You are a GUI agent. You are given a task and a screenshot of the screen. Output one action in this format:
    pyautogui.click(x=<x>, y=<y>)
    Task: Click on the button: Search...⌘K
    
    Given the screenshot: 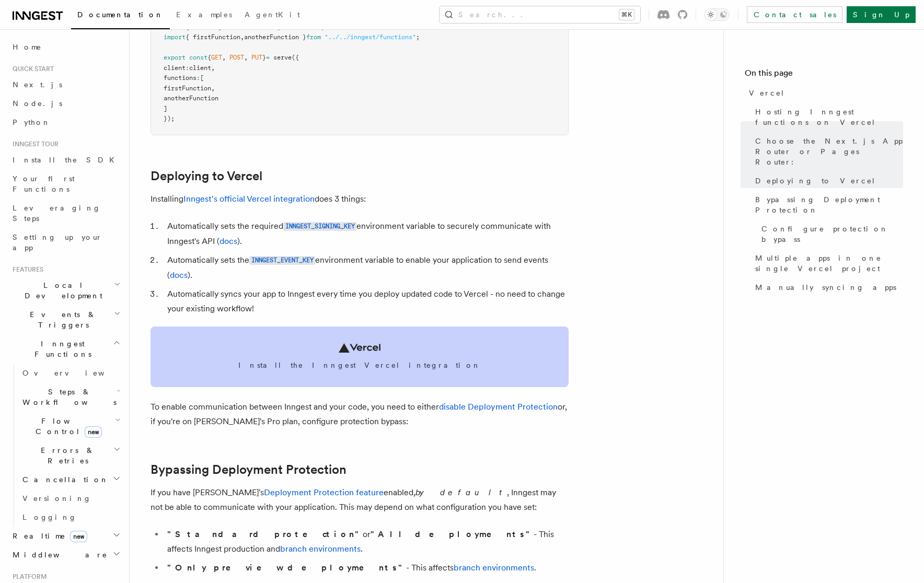 What is the action you would take?
    pyautogui.click(x=540, y=15)
    